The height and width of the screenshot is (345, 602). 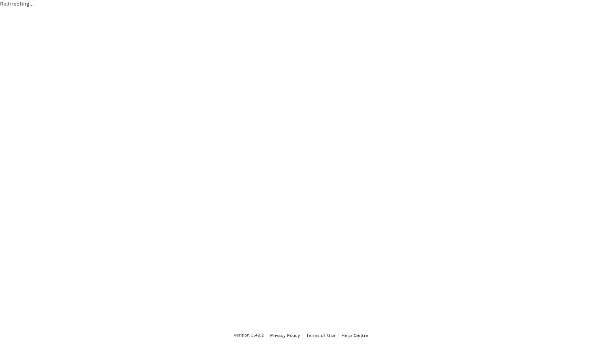 What do you see at coordinates (249, 336) in the screenshot?
I see `span: Version 3.49.2` at bounding box center [249, 336].